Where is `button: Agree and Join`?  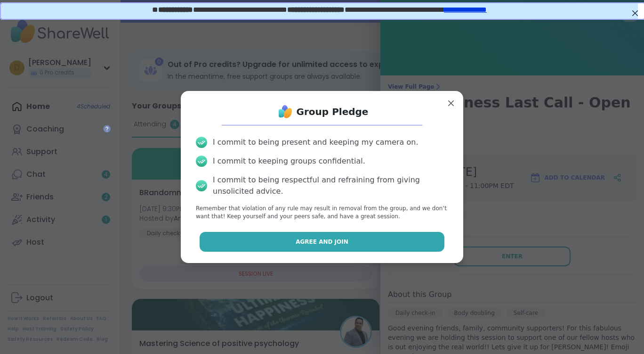
button: Agree and Join is located at coordinates (322, 242).